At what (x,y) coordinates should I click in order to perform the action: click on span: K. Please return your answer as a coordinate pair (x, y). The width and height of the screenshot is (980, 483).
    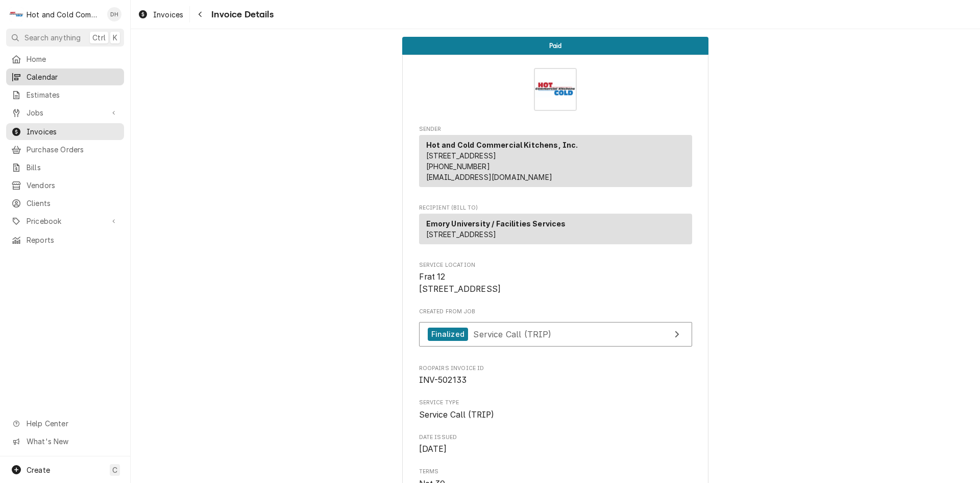
    Looking at the image, I should click on (115, 37).